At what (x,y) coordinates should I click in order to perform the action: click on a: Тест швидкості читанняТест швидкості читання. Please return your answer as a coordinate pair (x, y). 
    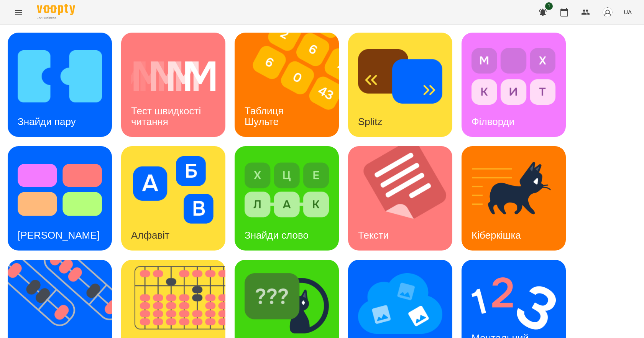
    Looking at the image, I should click on (173, 85).